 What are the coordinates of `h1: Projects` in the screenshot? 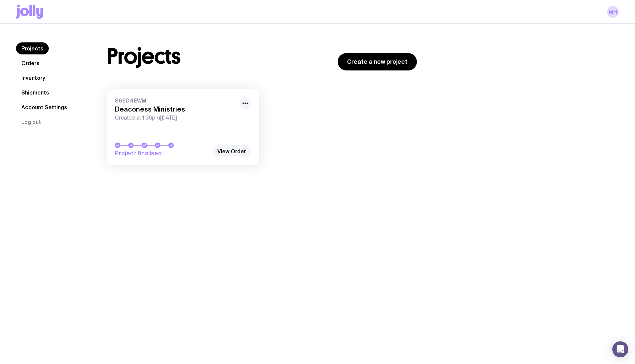 It's located at (144, 56).